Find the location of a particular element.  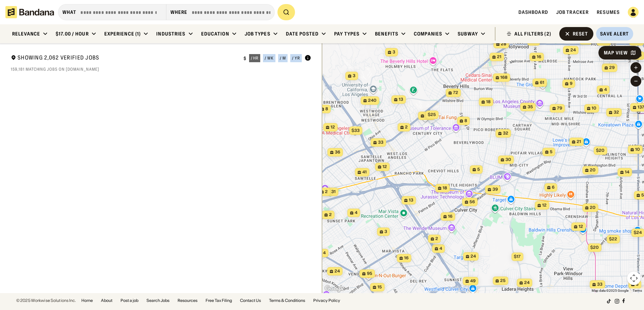

div: Save Alert is located at coordinates (615, 34).